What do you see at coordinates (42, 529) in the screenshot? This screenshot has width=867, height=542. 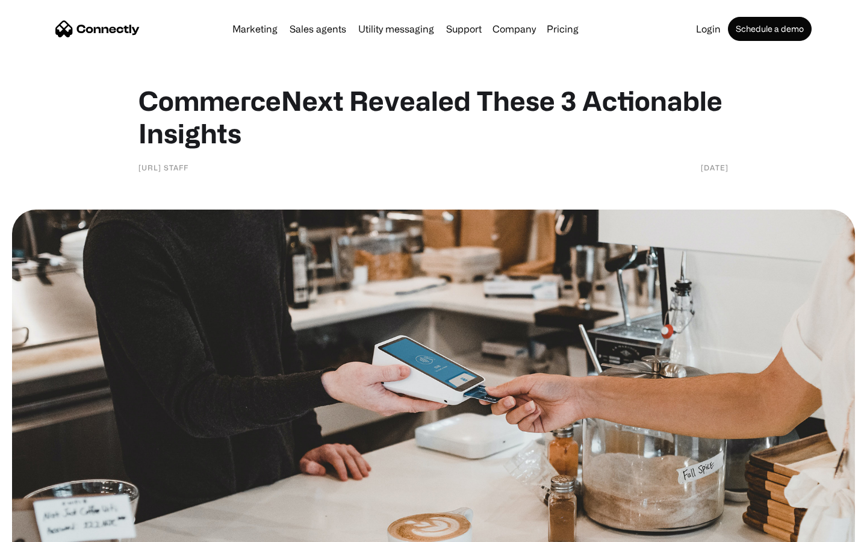 I see `aside: Language selected: English` at bounding box center [42, 529].